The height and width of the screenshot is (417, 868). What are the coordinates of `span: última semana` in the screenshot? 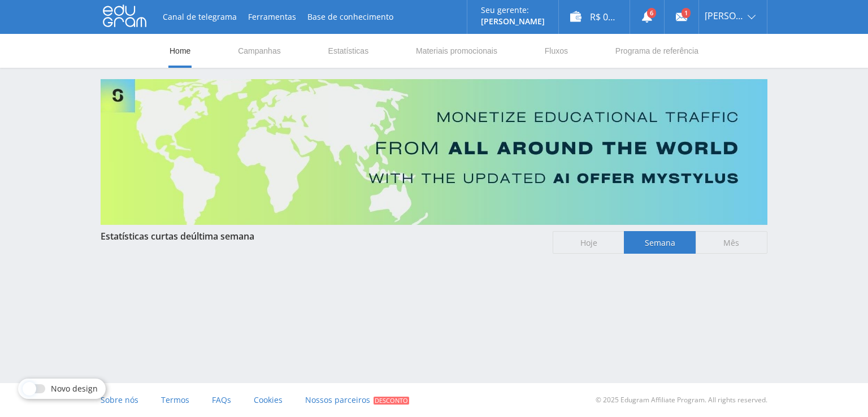 It's located at (223, 236).